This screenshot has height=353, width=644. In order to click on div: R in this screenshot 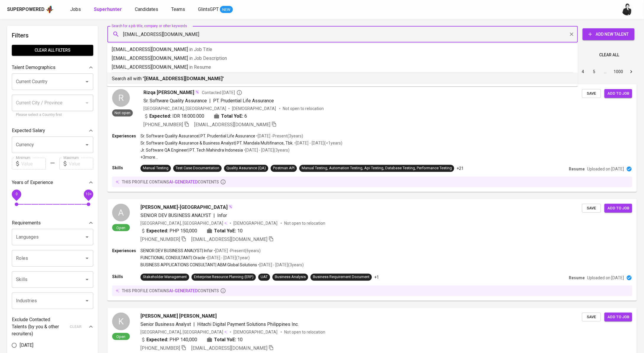, I will do `click(121, 98)`.